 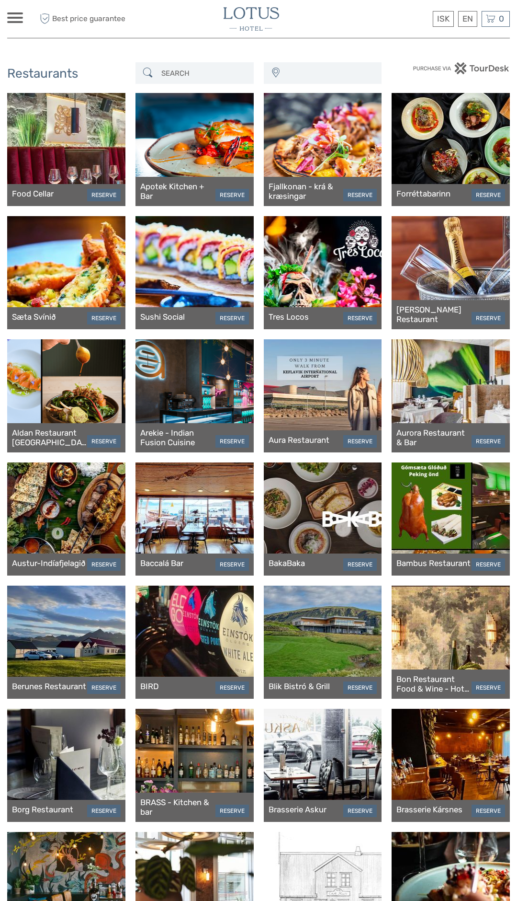 What do you see at coordinates (423, 194) in the screenshot?
I see `a: Forréttabarinn` at bounding box center [423, 194].